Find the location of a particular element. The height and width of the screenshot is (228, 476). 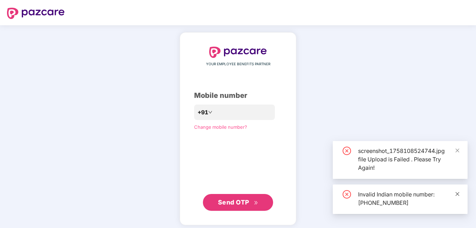

span: Send OTP is located at coordinates (233, 202).